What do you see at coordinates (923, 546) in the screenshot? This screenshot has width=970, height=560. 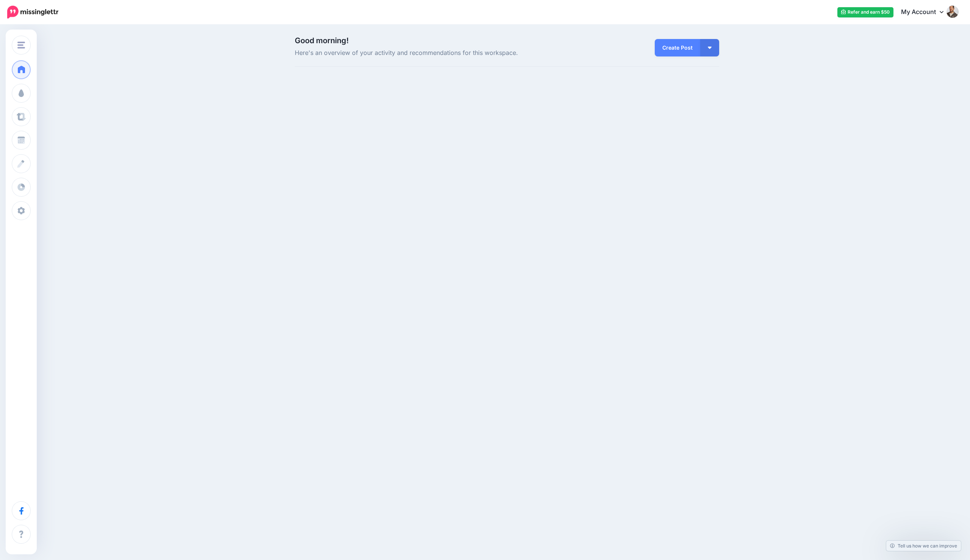 I see `a: Tell us how we can improve` at bounding box center [923, 546].